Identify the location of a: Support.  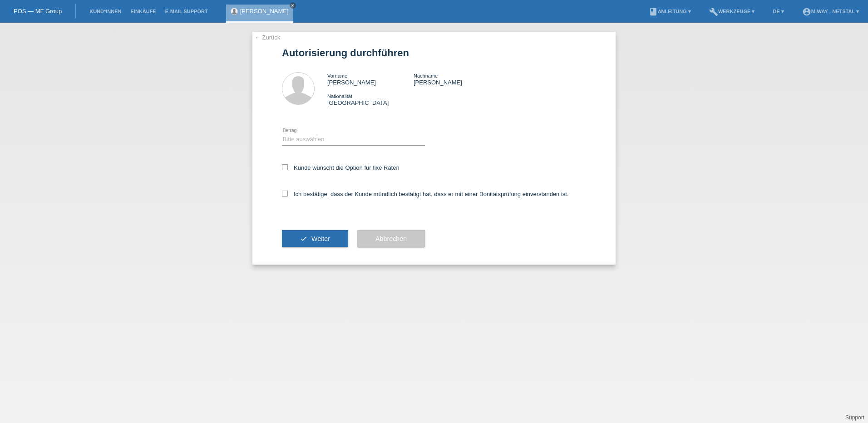
(854, 418).